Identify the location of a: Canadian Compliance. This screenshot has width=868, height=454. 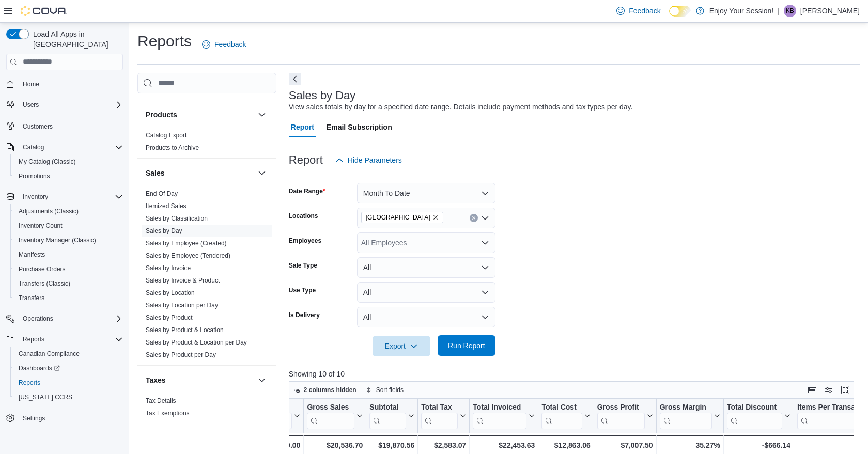
(49, 353).